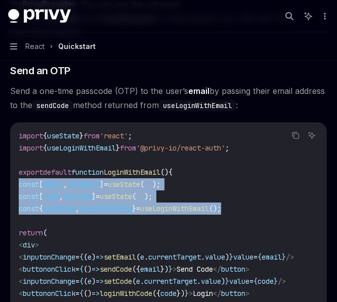 The width and height of the screenshot is (337, 302). What do you see at coordinates (120, 257) in the screenshot?
I see `span: setEmail` at bounding box center [120, 257].